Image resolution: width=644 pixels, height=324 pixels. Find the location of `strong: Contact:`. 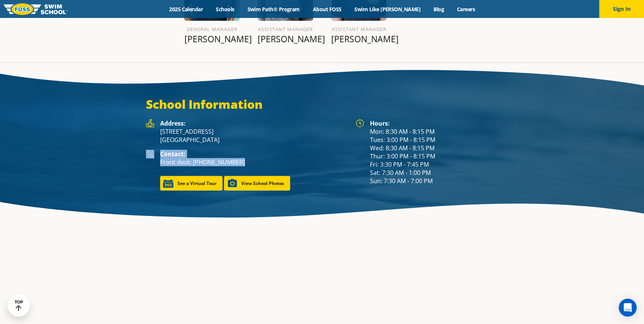

strong: Contact: is located at coordinates (173, 154).